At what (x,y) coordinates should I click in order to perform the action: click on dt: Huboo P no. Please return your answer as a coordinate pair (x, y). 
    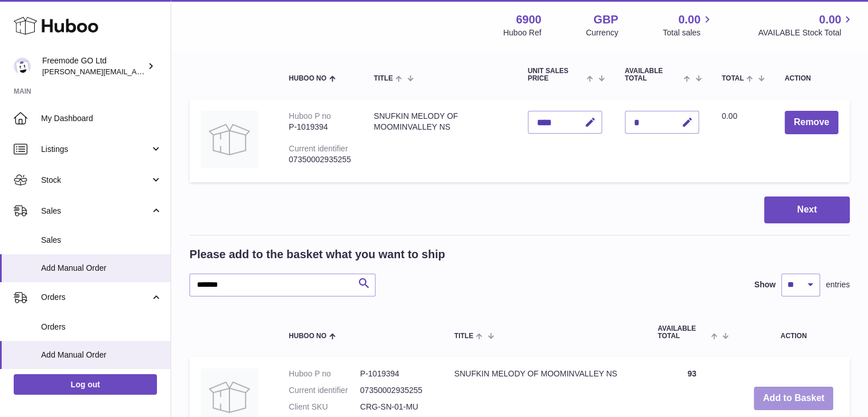
    Looking at the image, I should click on (324, 373).